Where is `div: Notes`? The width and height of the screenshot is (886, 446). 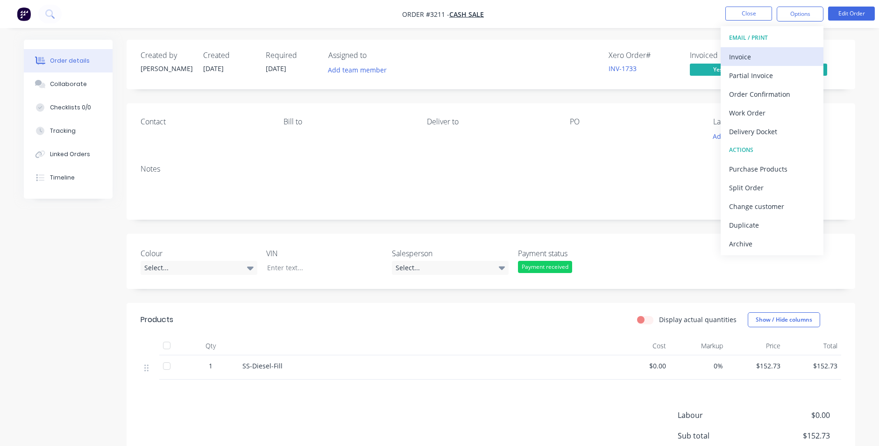 div: Notes is located at coordinates (491, 169).